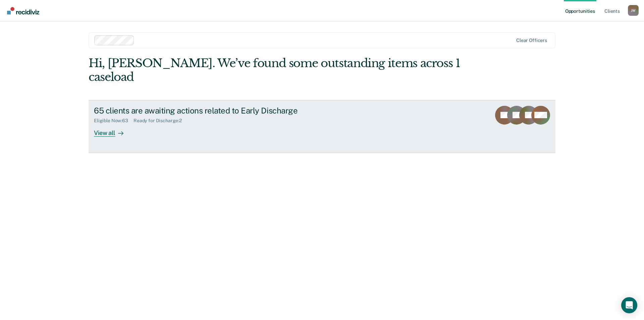  I want to click on a: 65 clients are awaiting actions related to Early DischargeEligible Now:63Ready for Discharge:2Vie..., so click(322, 126).